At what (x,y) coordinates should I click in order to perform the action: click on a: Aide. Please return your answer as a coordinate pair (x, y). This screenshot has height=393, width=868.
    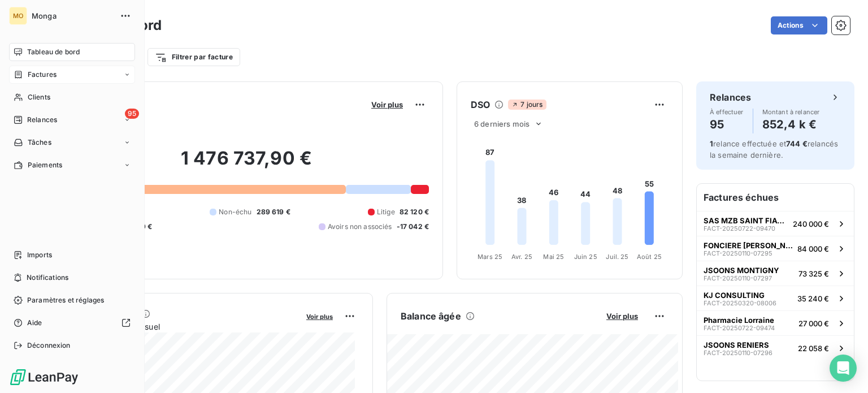
    Looking at the image, I should click on (72, 322).